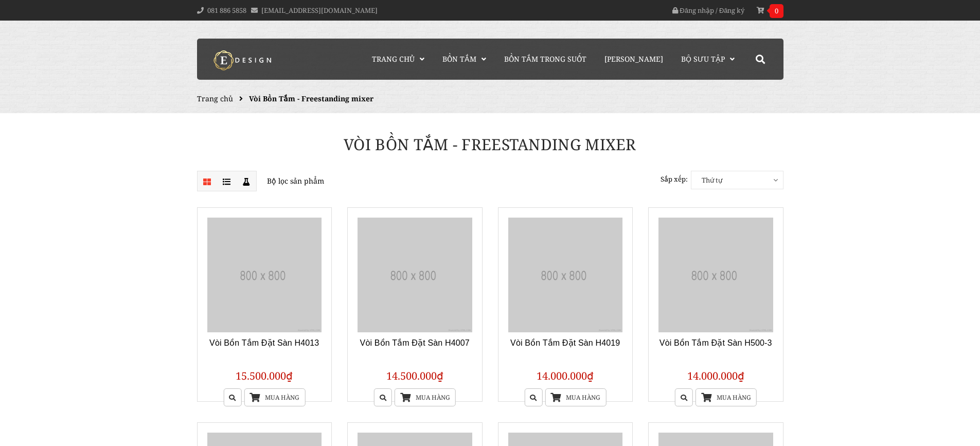 This screenshot has width=980, height=446. Describe the element at coordinates (311, 98) in the screenshot. I see `span: Vòi Bồn Tắm - Freestanding mixer` at that location.